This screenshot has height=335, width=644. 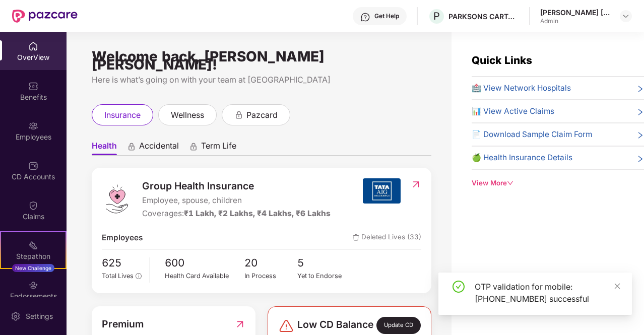 What do you see at coordinates (122, 238) in the screenshot?
I see `span: Employees` at bounding box center [122, 238].